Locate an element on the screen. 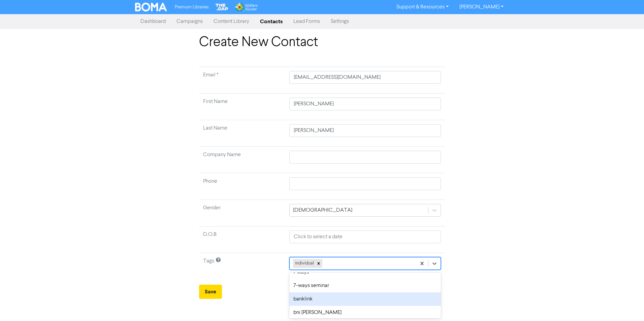  td: Phone is located at coordinates (242, 187).